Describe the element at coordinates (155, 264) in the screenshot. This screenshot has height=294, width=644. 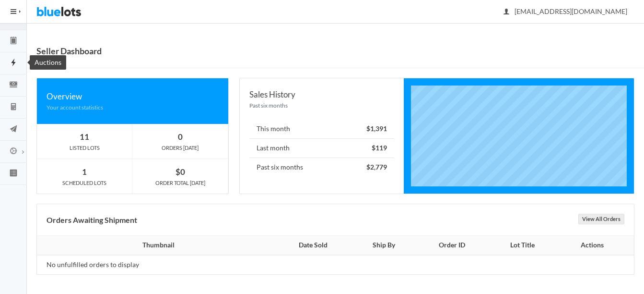
I see `td: No unfulfilled orders to display` at that location.